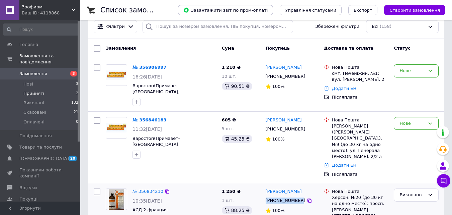  I want to click on div: 45.25 ₴, so click(237, 139).